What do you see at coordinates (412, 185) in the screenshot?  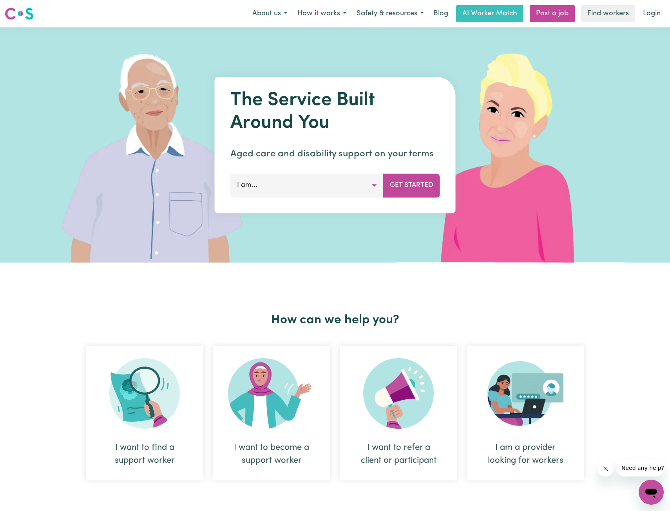 I see `button: Get Started` at bounding box center [412, 185].